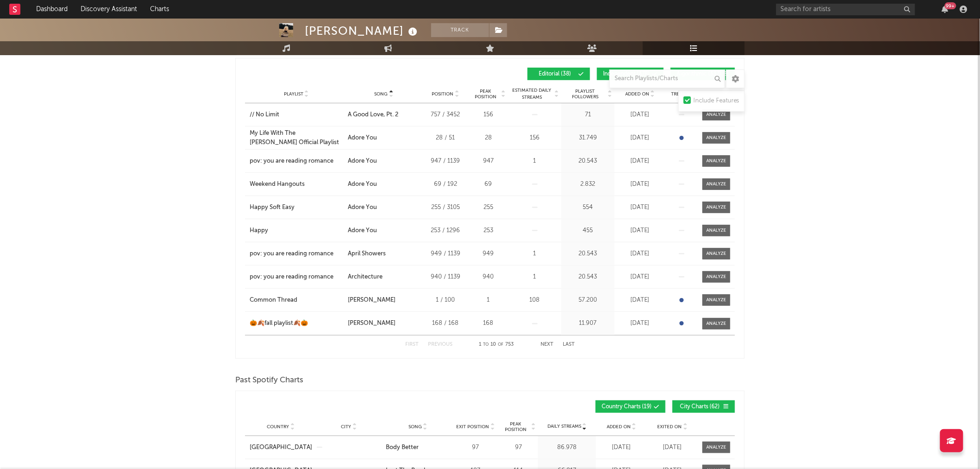 The width and height of the screenshot is (980, 469). I want to click on div: Happy, so click(259, 231).